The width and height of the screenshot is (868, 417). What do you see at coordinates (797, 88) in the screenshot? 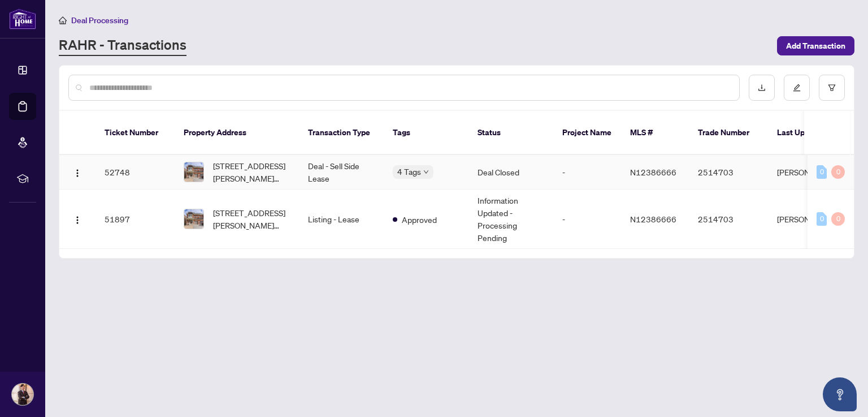
I see `button: edit` at bounding box center [797, 88].